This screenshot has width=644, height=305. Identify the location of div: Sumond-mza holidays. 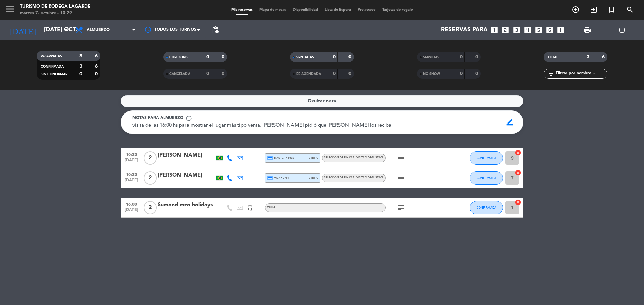
(186, 205).